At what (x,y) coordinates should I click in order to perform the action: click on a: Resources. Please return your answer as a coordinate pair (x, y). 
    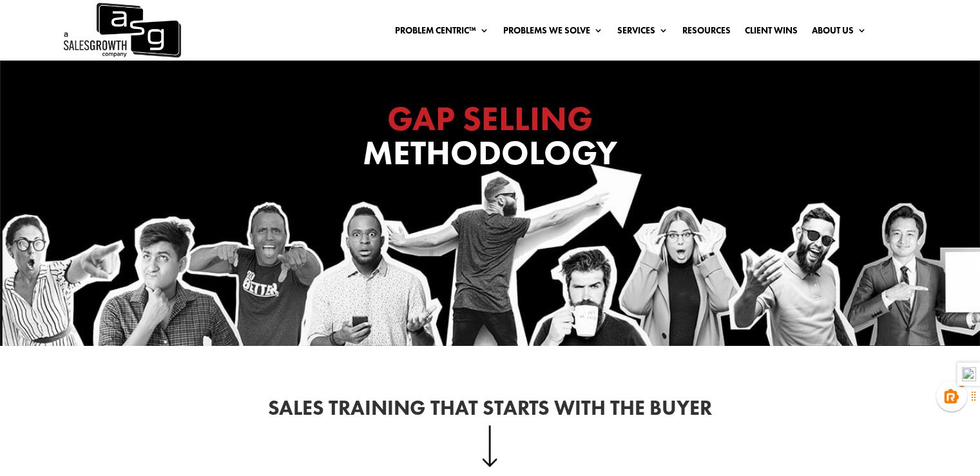
    Looking at the image, I should click on (706, 33).